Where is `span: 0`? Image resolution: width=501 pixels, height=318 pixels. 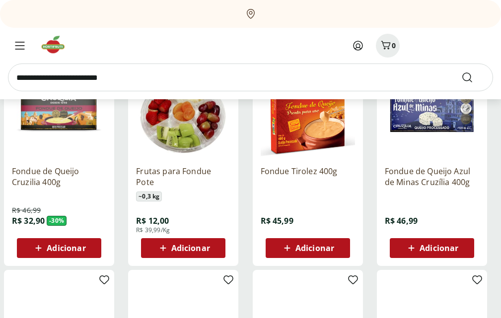
span: 0 is located at coordinates (394, 45).